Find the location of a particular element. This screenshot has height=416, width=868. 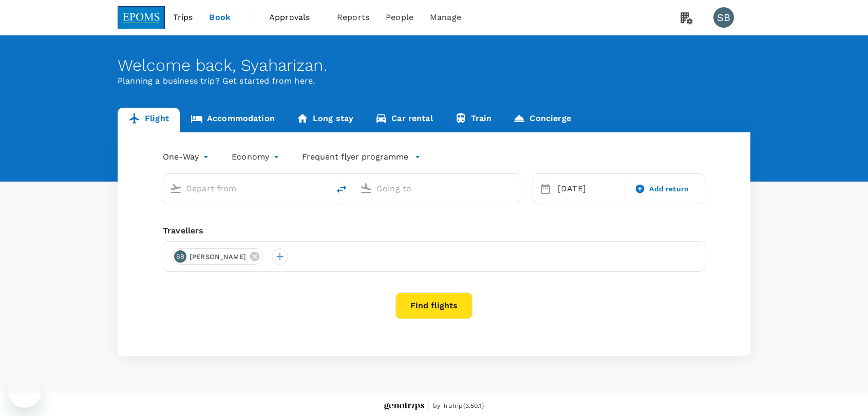

button: Find flights is located at coordinates (434, 306).